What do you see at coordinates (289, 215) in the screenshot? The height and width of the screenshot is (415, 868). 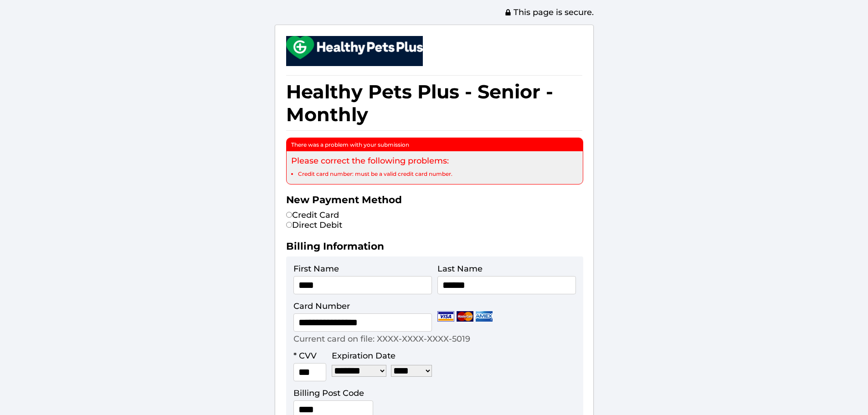 I see `input: Credit Card` at bounding box center [289, 215].